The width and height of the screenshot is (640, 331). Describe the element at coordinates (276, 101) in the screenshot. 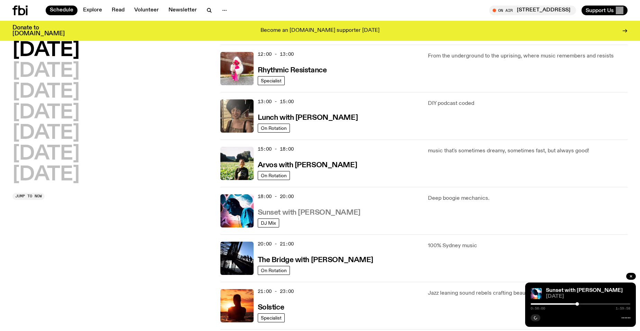

I see `span: 13:00 - 15:00` at that location.